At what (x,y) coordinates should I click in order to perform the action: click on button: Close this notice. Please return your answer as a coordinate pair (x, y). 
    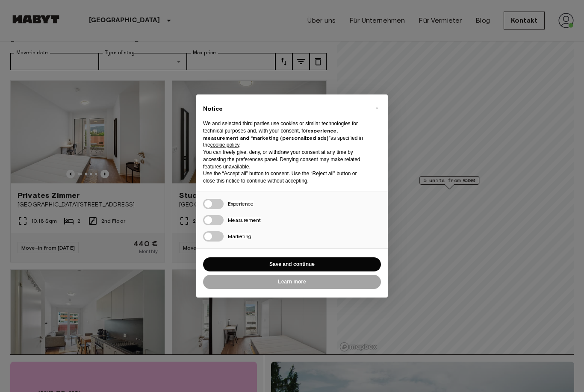
    Looking at the image, I should click on (377, 108).